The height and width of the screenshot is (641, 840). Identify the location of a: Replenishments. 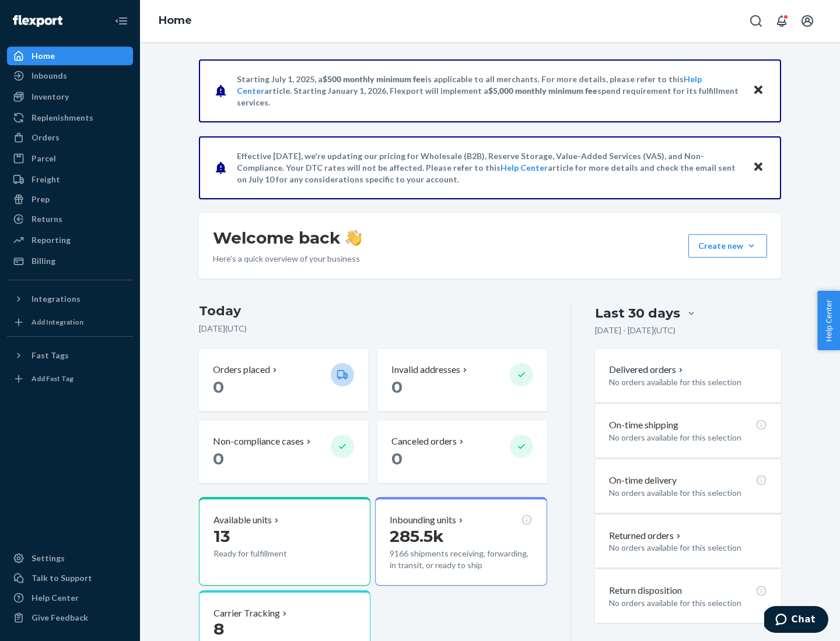
(70, 118).